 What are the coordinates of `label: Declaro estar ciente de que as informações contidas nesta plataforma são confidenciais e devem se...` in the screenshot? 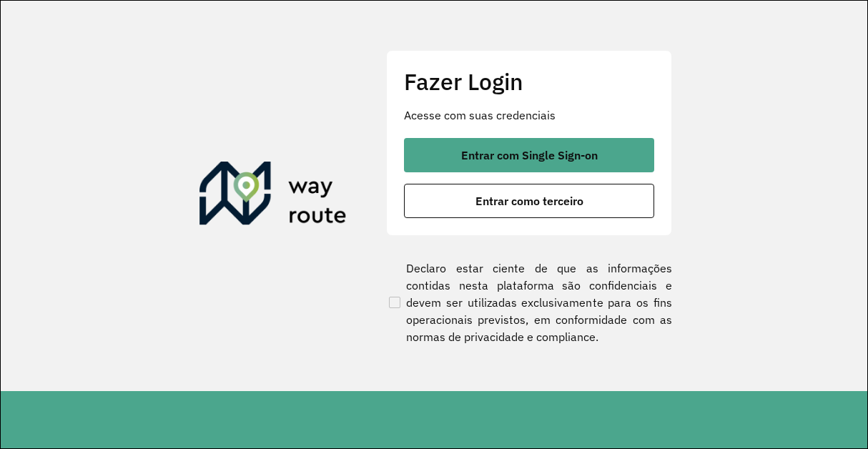 It's located at (530, 302).